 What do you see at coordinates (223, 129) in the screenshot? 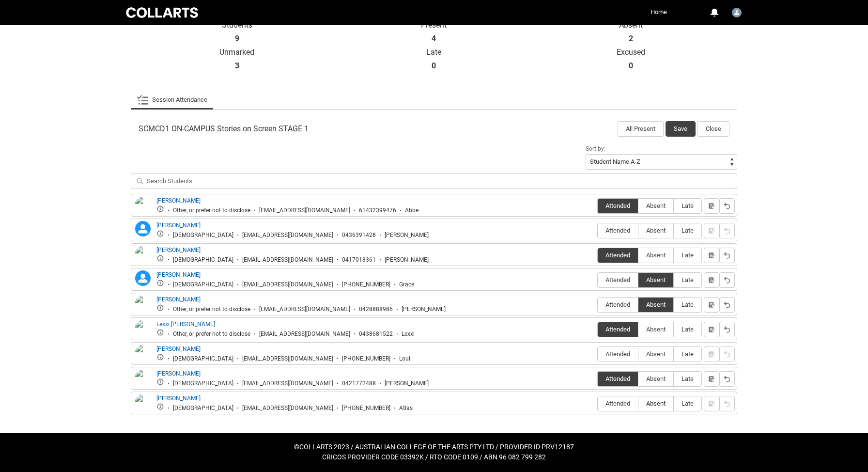
I see `span: SCMCD1 ON-CAMPUS Stories on Screen STAGE 1` at bounding box center [223, 129].